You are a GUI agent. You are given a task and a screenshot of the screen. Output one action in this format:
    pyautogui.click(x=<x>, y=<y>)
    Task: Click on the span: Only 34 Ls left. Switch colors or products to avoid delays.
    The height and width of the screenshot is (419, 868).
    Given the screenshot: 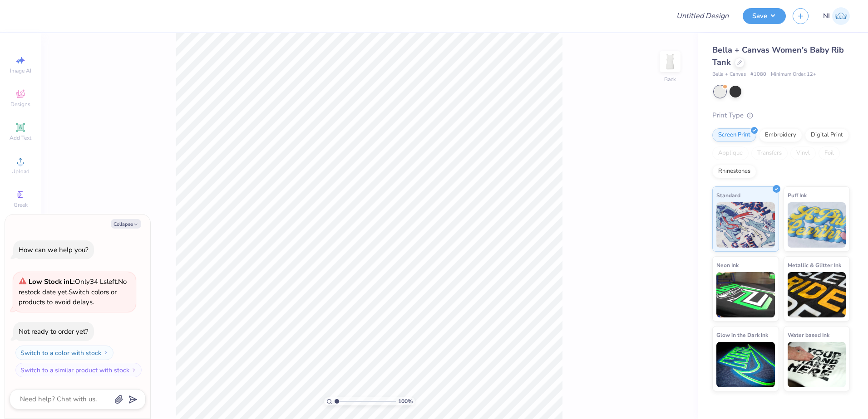 What is the action you would take?
    pyautogui.click(x=72, y=291)
    